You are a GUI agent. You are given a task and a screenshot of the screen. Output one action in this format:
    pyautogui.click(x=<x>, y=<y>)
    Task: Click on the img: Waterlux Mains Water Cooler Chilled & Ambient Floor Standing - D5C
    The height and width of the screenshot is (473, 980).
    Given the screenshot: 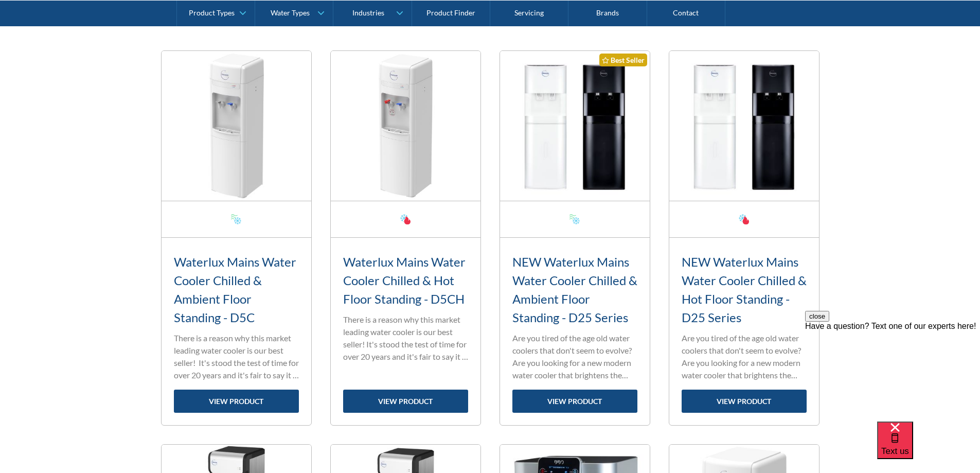 What is the action you would take?
    pyautogui.click(x=236, y=125)
    